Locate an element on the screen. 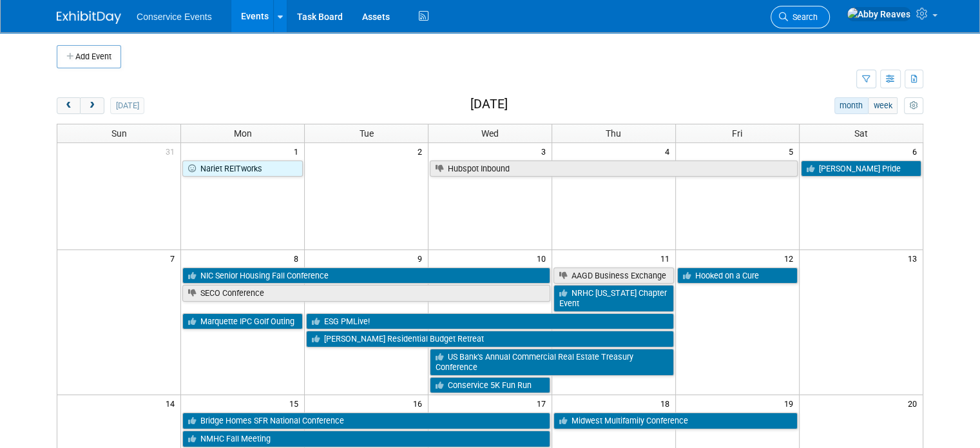 This screenshot has width=980, height=448. a: Hubspot Inbound is located at coordinates (613, 169).